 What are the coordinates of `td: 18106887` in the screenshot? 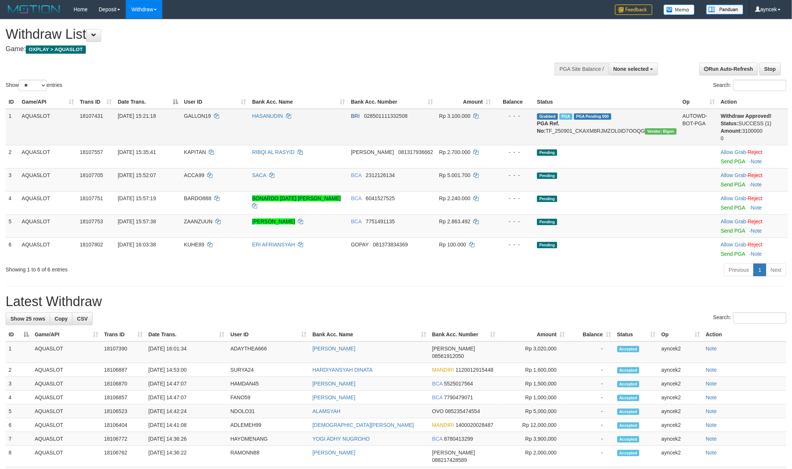 It's located at (123, 370).